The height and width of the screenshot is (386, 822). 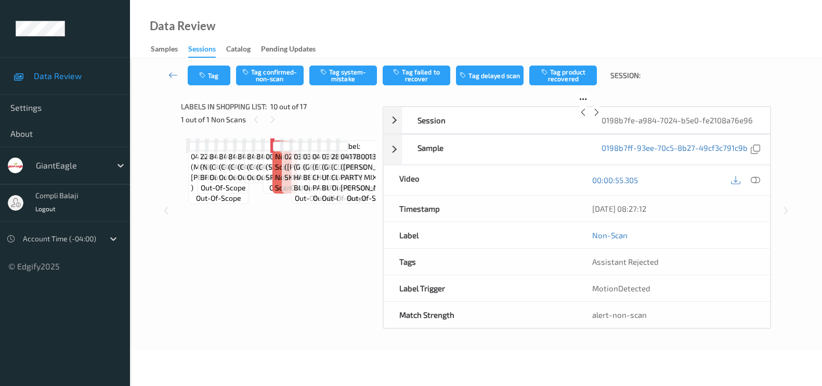 What do you see at coordinates (232, 157) in the screenshot?
I see `span: Label: 84259513360 (C4 ENERGY )` at bounding box center [232, 157].